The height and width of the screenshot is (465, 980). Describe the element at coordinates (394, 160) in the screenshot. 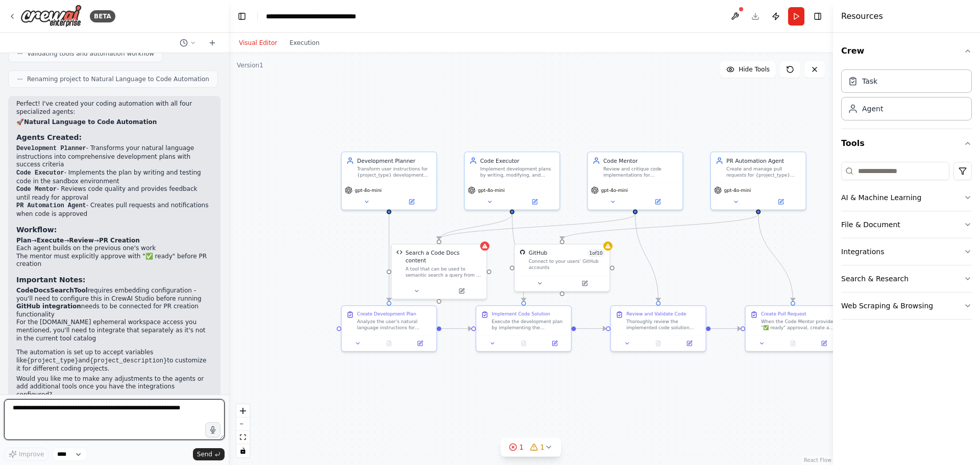

I see `div: Development Planner` at that location.